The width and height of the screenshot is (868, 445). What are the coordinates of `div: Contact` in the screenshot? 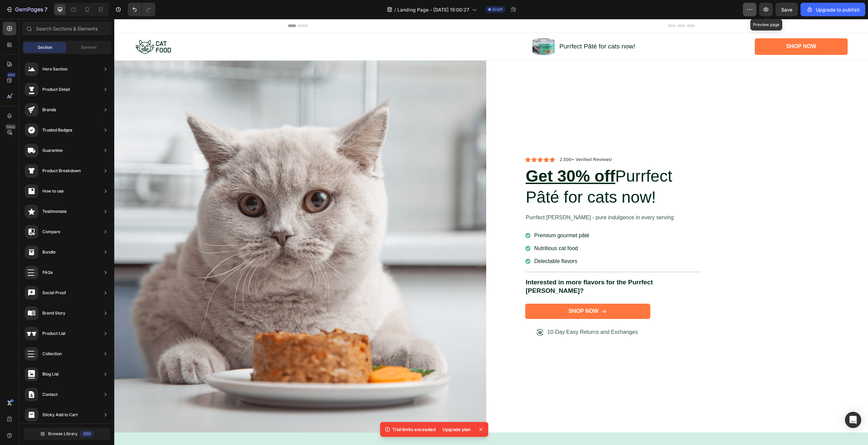 It's located at (50, 394).